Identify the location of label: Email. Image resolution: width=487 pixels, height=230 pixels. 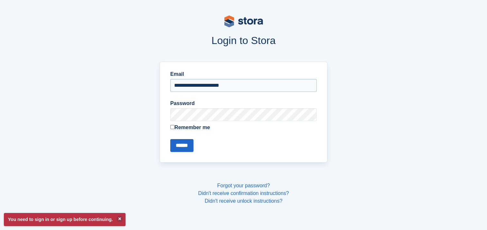
(243, 74).